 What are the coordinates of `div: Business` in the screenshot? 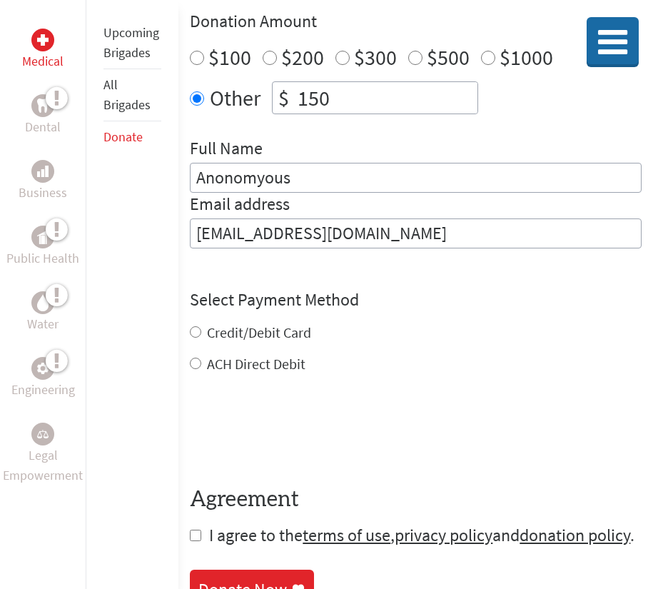 It's located at (43, 171).